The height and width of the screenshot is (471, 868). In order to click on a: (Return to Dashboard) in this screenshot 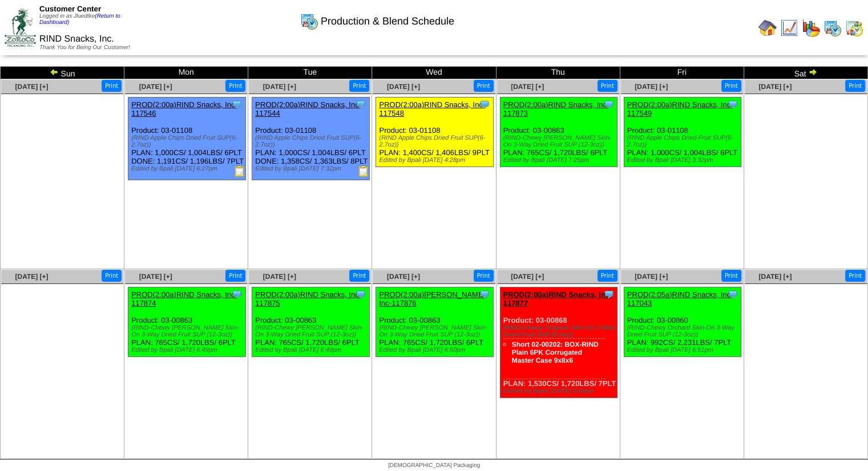, I will do `click(80, 19)`.